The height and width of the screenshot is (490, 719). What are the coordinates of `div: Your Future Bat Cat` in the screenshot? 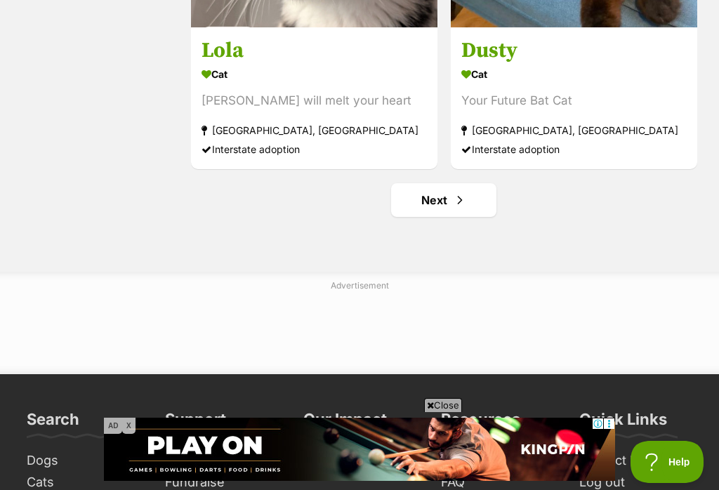 It's located at (574, 100).